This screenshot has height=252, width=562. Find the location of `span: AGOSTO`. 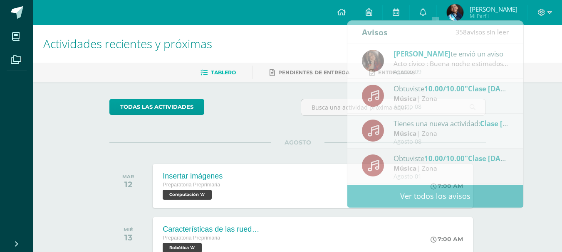

span: AGOSTO is located at coordinates (298, 143).